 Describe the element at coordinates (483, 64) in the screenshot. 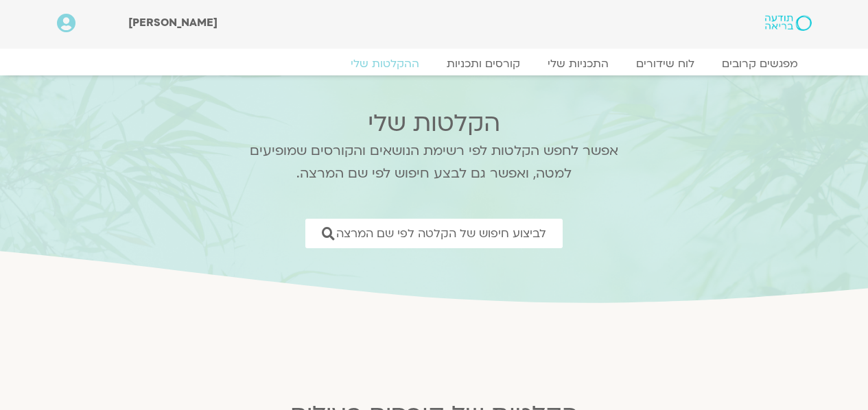

I see `a: קורסים ותכניות` at that location.